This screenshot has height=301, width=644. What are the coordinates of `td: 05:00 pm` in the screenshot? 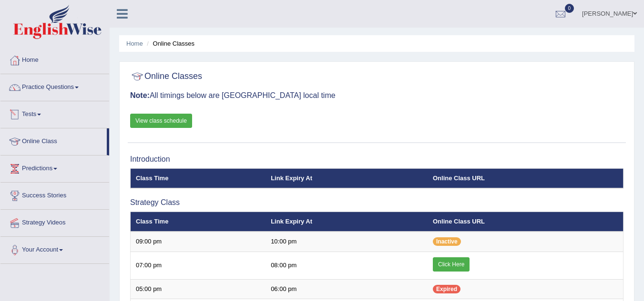 It's located at (198, 289).